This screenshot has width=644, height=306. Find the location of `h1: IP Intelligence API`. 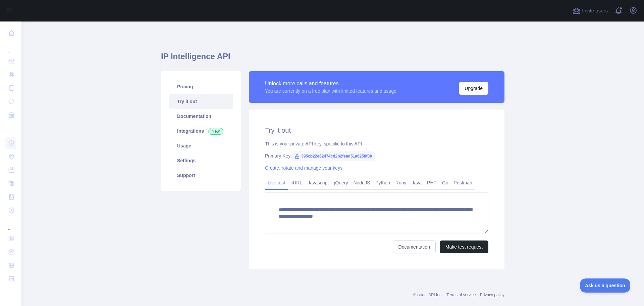

h1: IP Intelligence API is located at coordinates (333, 59).